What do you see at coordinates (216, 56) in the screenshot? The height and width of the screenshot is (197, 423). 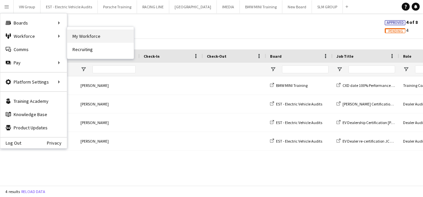 I see `span: Check-Out` at bounding box center [216, 56].